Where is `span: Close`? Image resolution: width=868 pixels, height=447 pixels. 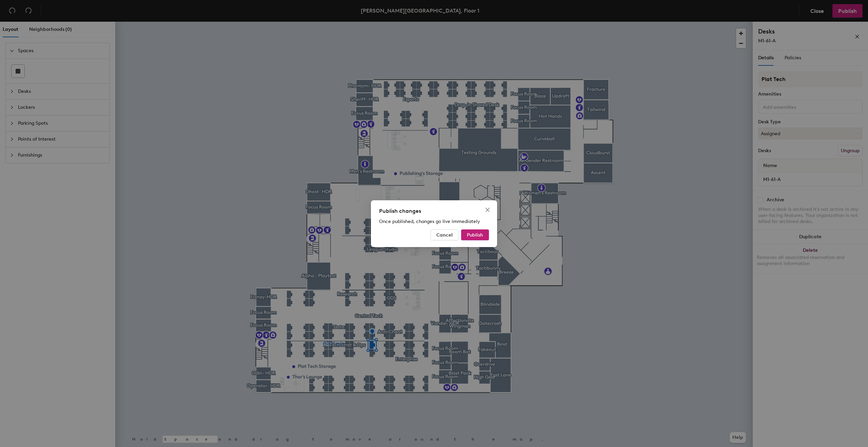
span: Close is located at coordinates (487, 210).